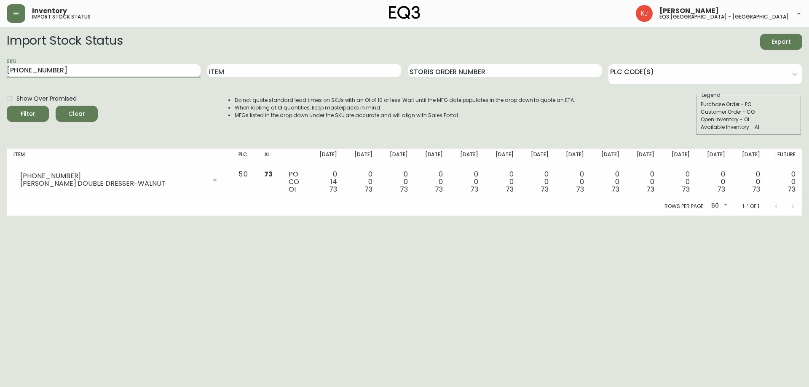 This screenshot has width=809, height=387. I want to click on legend: Legend, so click(711, 95).